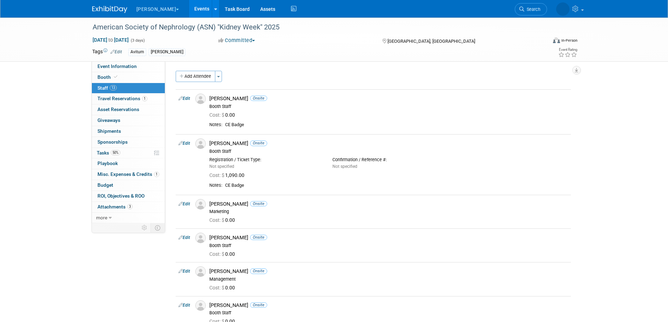 The width and height of the screenshot is (668, 322). Describe the element at coordinates (128, 110) in the screenshot. I see `a: Asset Reservations` at that location.